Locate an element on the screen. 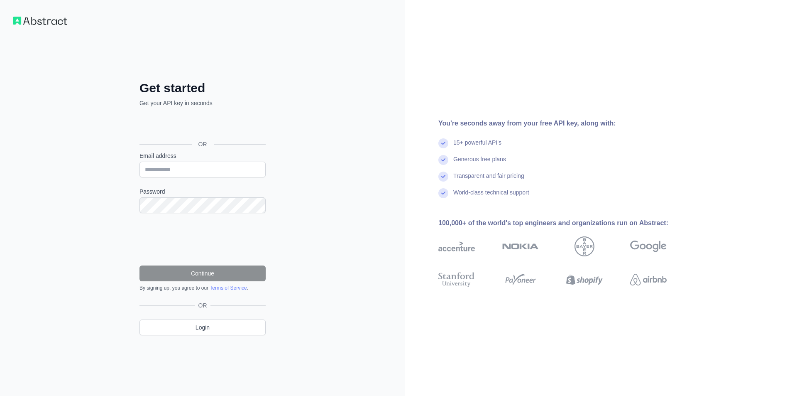 The image size is (797, 396). label: Password is located at coordinates (203, 191).